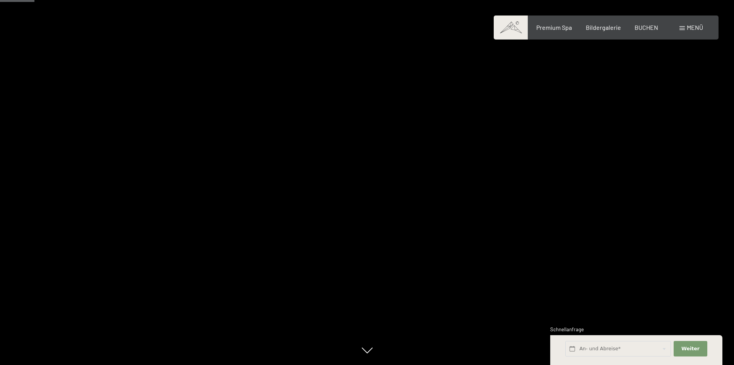  Describe the element at coordinates (603, 27) in the screenshot. I see `span: Bildergalerie` at that location.